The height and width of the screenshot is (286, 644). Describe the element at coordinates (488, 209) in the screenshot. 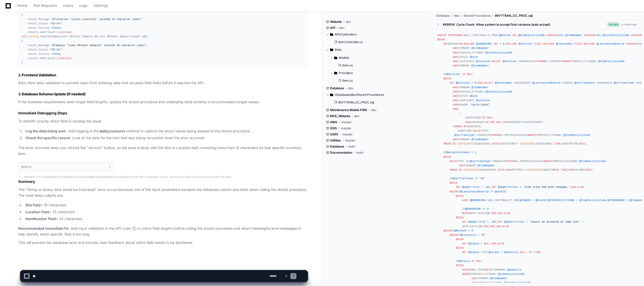

I see `span: 0` at that location.